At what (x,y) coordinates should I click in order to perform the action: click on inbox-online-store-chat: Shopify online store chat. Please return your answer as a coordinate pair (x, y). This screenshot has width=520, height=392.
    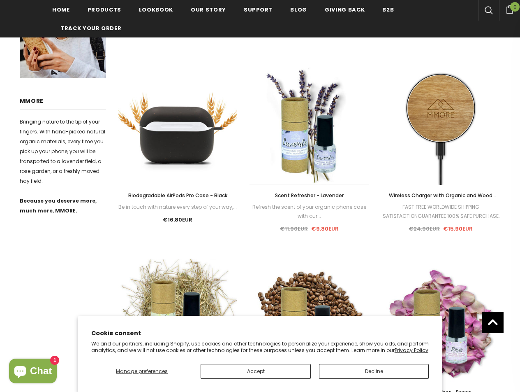
    Looking at the image, I should click on (33, 371).